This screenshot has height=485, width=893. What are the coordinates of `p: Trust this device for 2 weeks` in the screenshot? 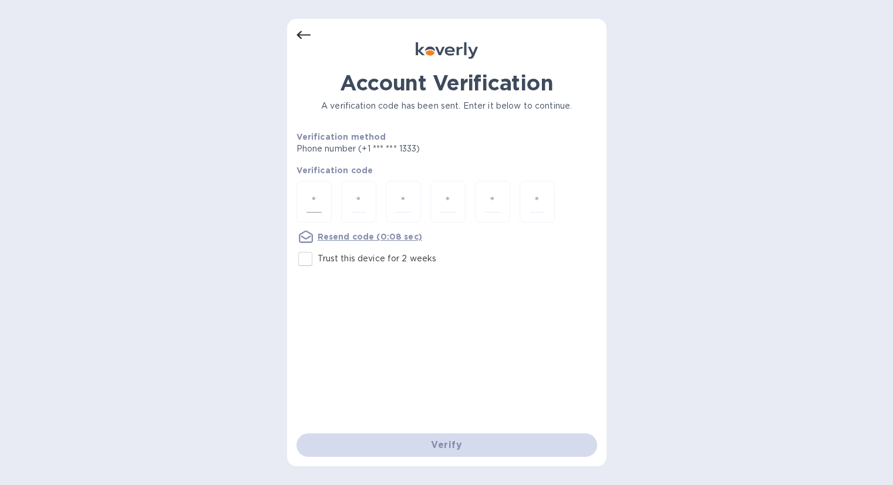 It's located at (377, 258).